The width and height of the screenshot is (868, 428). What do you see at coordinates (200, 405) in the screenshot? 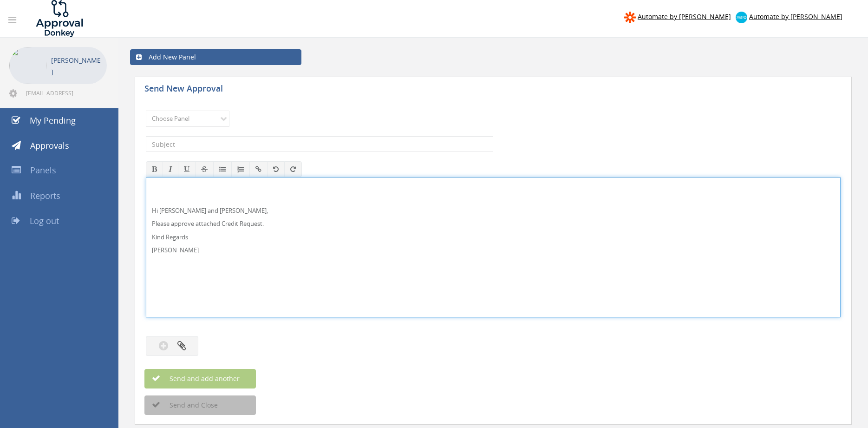
I see `button: Send and Close` at bounding box center [200, 405].